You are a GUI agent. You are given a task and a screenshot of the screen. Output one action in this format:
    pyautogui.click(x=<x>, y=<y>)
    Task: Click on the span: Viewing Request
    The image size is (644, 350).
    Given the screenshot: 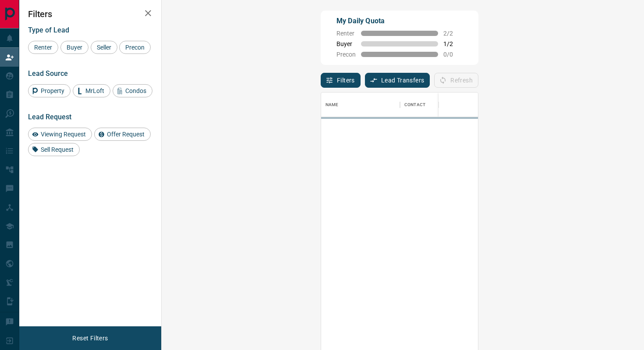 What is the action you would take?
    pyautogui.click(x=63, y=134)
    